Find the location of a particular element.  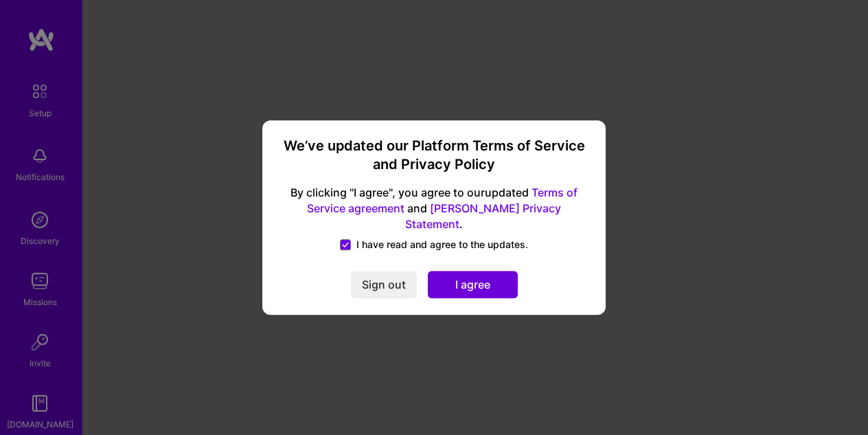

h3: We’ve updated our Platform Terms of Service and Privacy Policy is located at coordinates (434, 155).